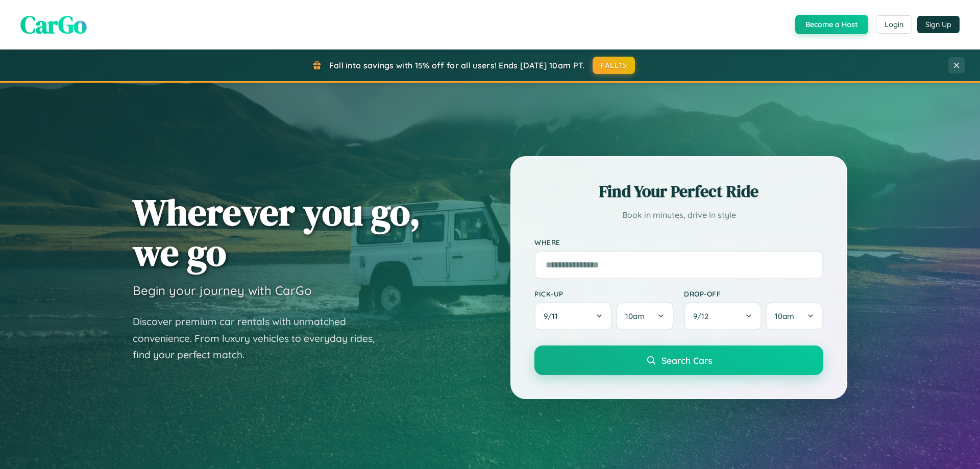 The width and height of the screenshot is (980, 469). I want to click on button: Sign Up, so click(938, 24).